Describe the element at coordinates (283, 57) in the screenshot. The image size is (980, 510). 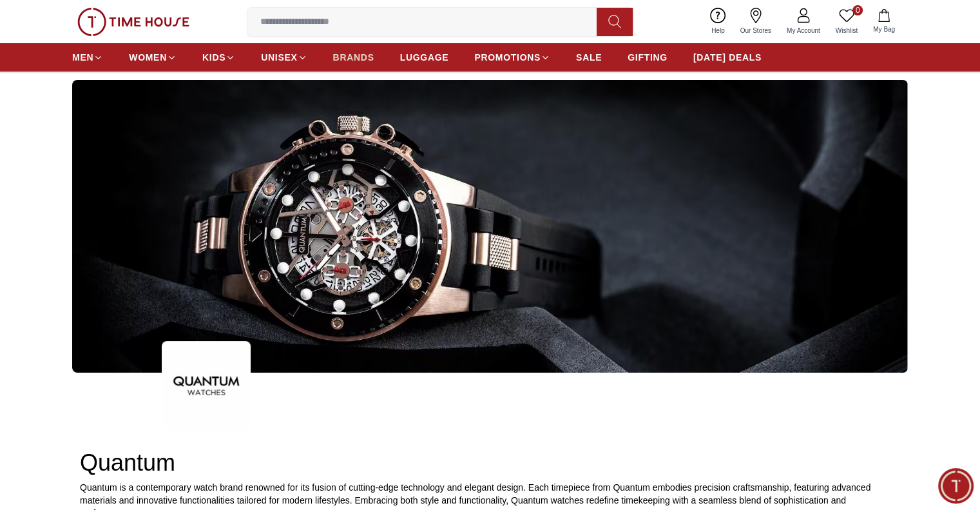
I see `a: UNISEX` at that location.